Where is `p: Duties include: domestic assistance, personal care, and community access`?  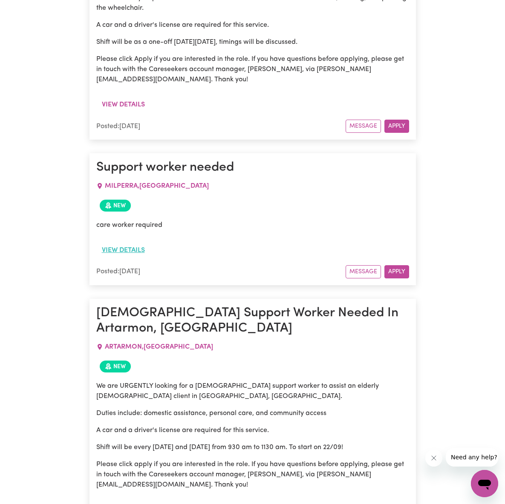 p: Duties include: domestic assistance, personal care, and community access is located at coordinates (253, 414).